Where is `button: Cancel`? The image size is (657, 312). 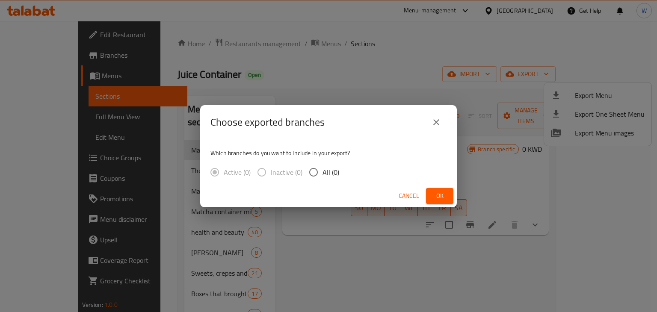
button: Cancel is located at coordinates (409, 196).